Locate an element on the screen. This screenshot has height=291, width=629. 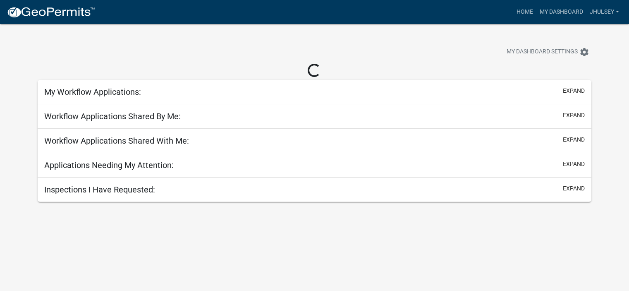
span: My Dashboard Settings is located at coordinates (542, 52).